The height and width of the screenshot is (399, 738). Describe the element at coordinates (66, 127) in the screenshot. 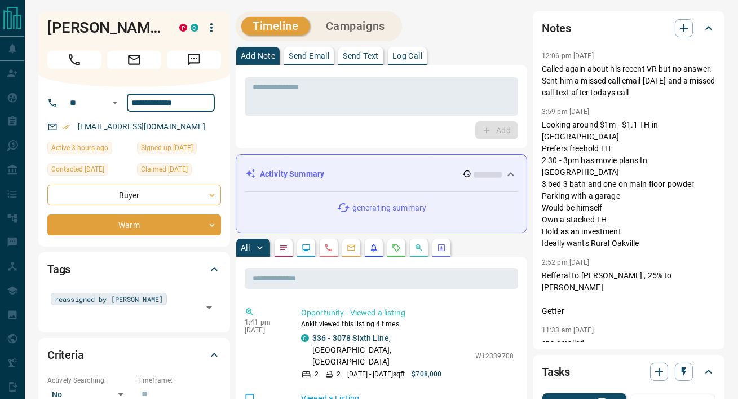

I see `svg: Email Verified` at that location.